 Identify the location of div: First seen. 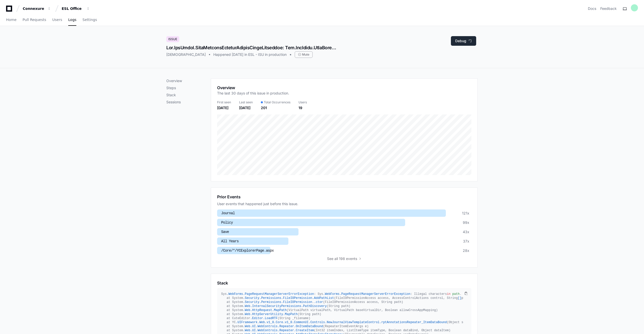
(224, 102).